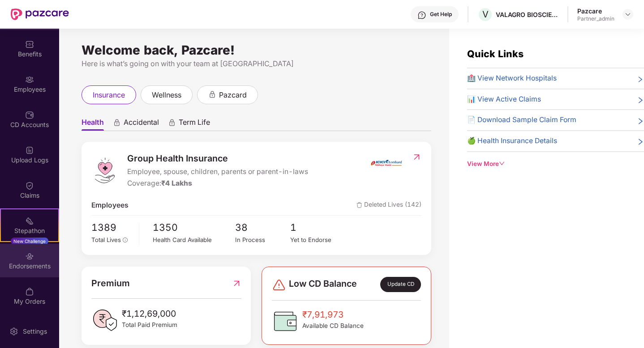 The image size is (644, 348). What do you see at coordinates (522, 120) in the screenshot?
I see `span: 📄 Download Sample Claim Form` at bounding box center [522, 120].